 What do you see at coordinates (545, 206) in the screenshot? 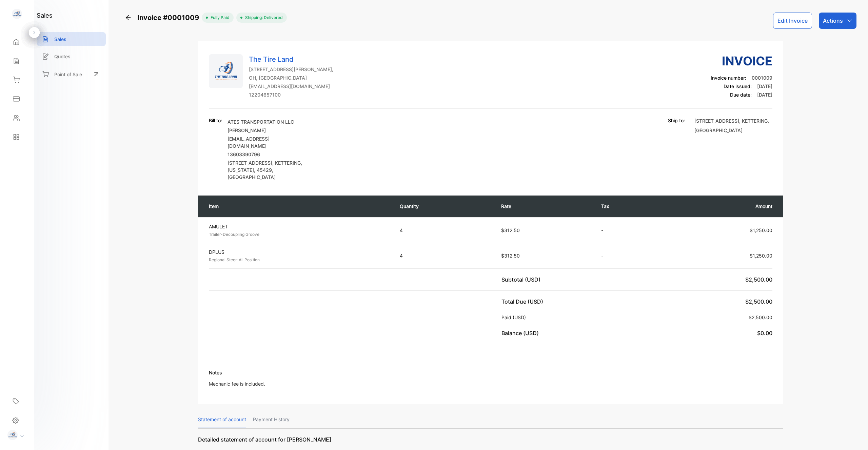
I see `p: Rate` at bounding box center [545, 206].